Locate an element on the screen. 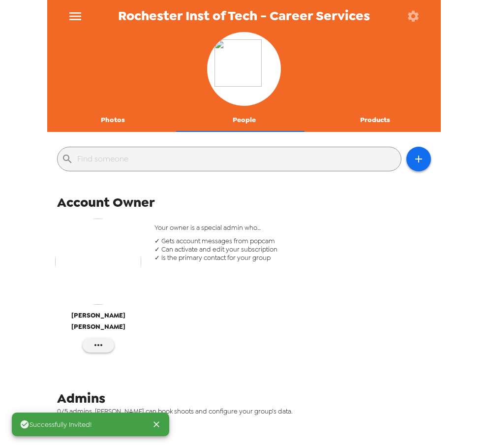  button: People is located at coordinates (244, 120).